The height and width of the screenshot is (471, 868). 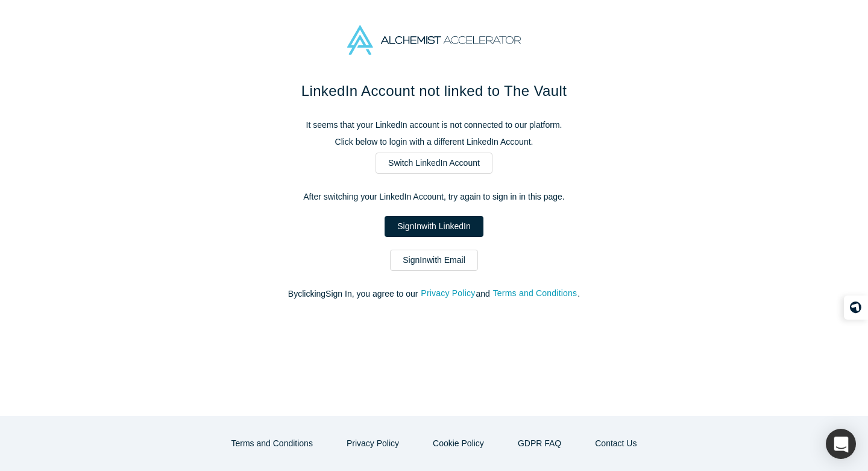 What do you see at coordinates (434, 91) in the screenshot?
I see `h1: LinkedIn Account not linked to The Vault` at bounding box center [434, 91].